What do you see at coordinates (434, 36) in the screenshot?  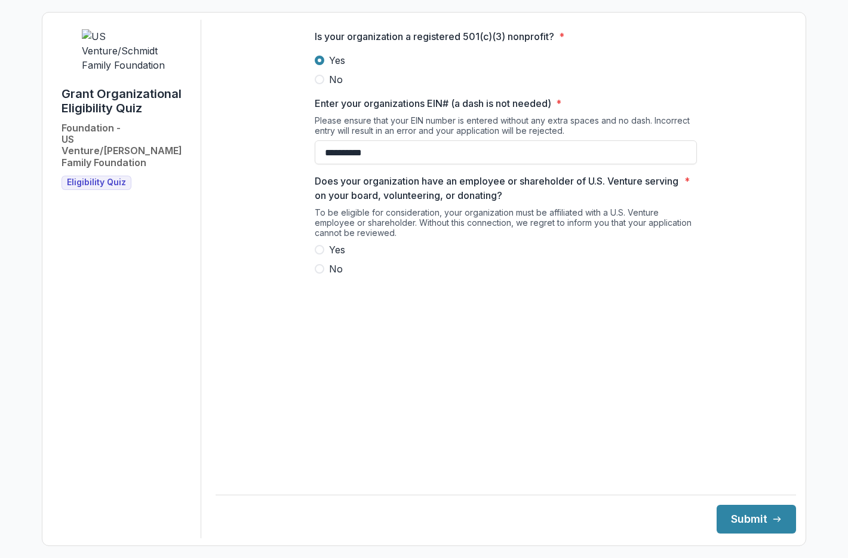 I see `p: Is your organization a registered 501(c)(3) nonprofit?` at bounding box center [434, 36].